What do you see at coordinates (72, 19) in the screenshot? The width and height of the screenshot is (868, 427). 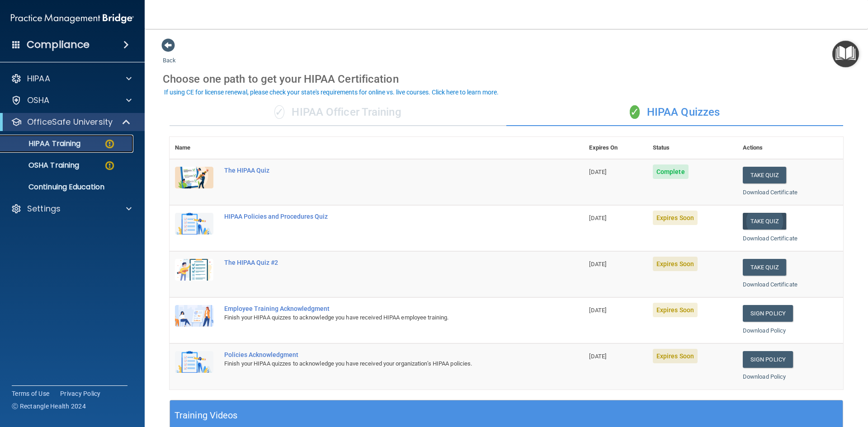 I see `img: PMB logo` at bounding box center [72, 19].